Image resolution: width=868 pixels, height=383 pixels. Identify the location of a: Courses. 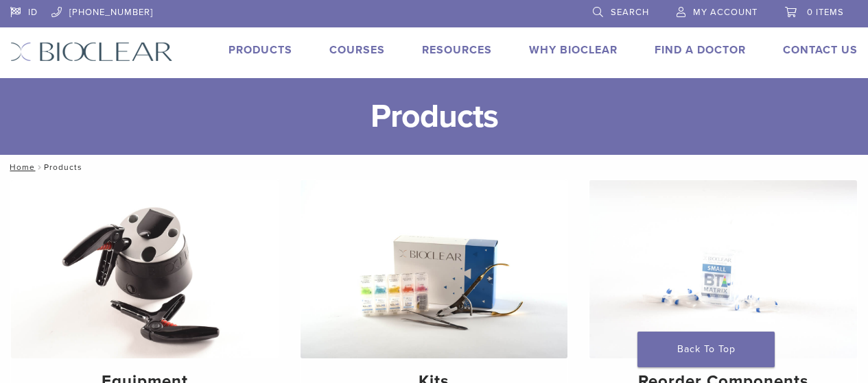
(357, 50).